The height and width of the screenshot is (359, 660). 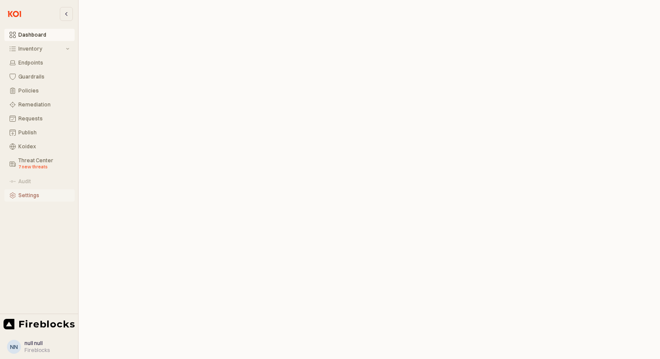 I want to click on button: Koidex, so click(x=39, y=147).